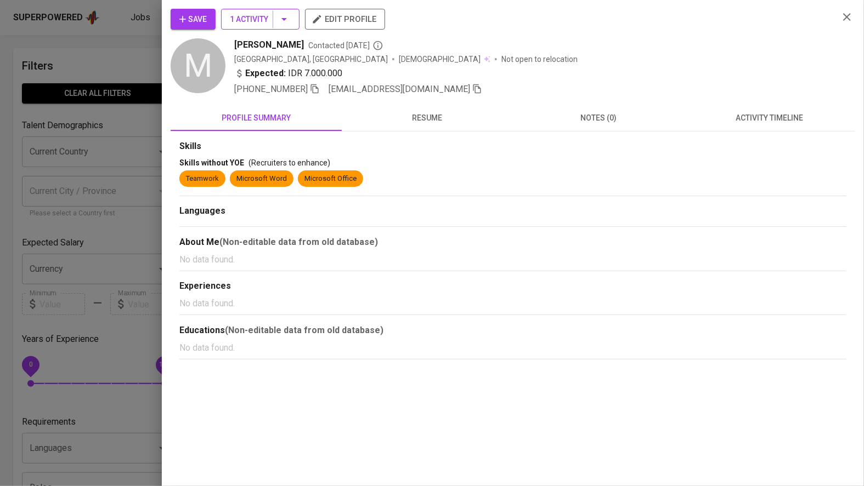 The width and height of the screenshot is (864, 486). What do you see at coordinates (427, 118) in the screenshot?
I see `span: resume` at bounding box center [427, 118].